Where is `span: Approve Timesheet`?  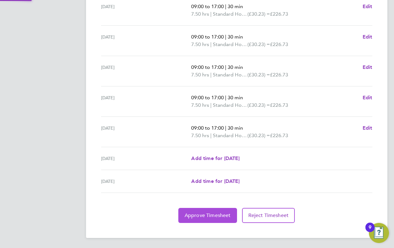 span: Approve Timesheet is located at coordinates (207, 216).